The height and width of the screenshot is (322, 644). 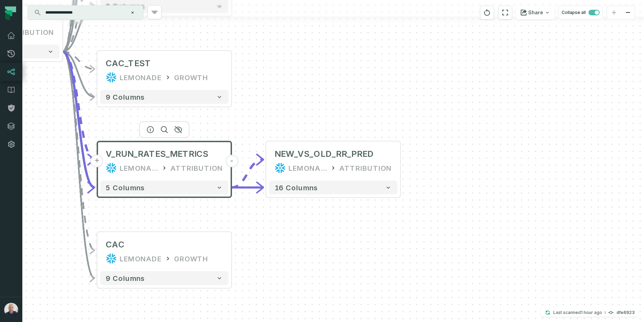 What do you see at coordinates (129, 63) in the screenshot?
I see `div: CAC_TEST` at bounding box center [129, 63].